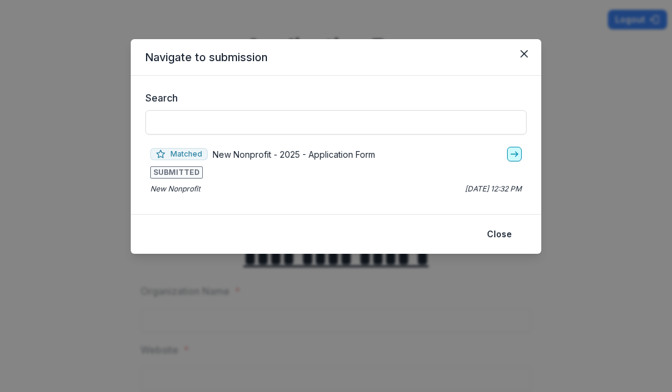 Image resolution: width=672 pixels, height=392 pixels. I want to click on span: SUBMITTED, so click(177, 172).